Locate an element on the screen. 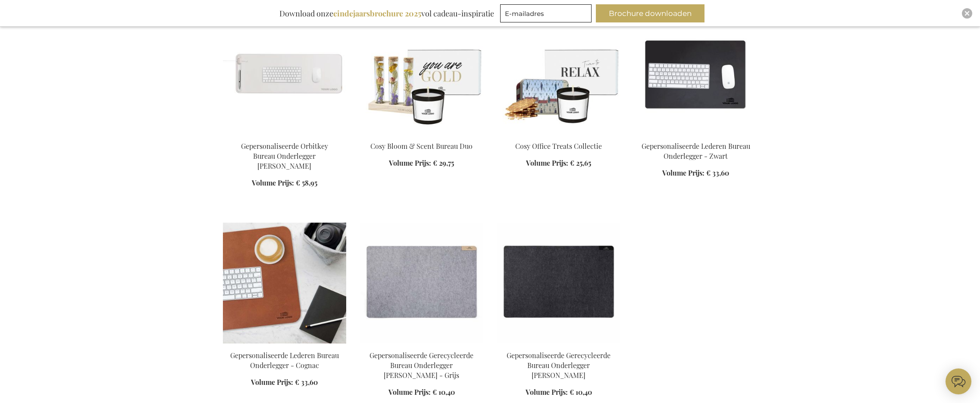  div: Close is located at coordinates (968, 13).